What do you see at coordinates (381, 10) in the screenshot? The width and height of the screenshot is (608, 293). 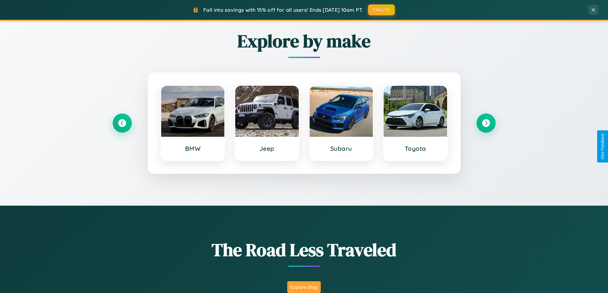 I see `button: FALL15` at bounding box center [381, 10].